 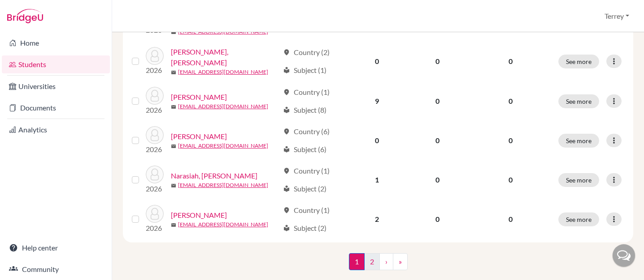 What do you see at coordinates (155, 174) in the screenshot?
I see `img: Narasiah, Svara Carmel` at bounding box center [155, 174].